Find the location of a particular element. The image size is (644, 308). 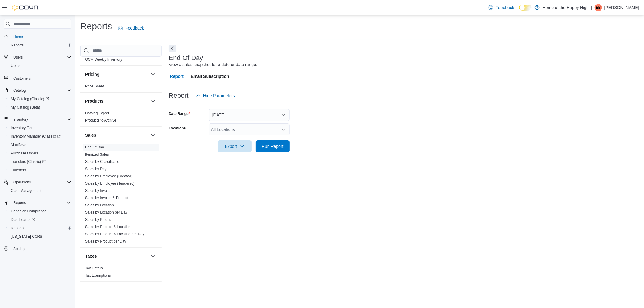

h3: Report is located at coordinates (179, 96).